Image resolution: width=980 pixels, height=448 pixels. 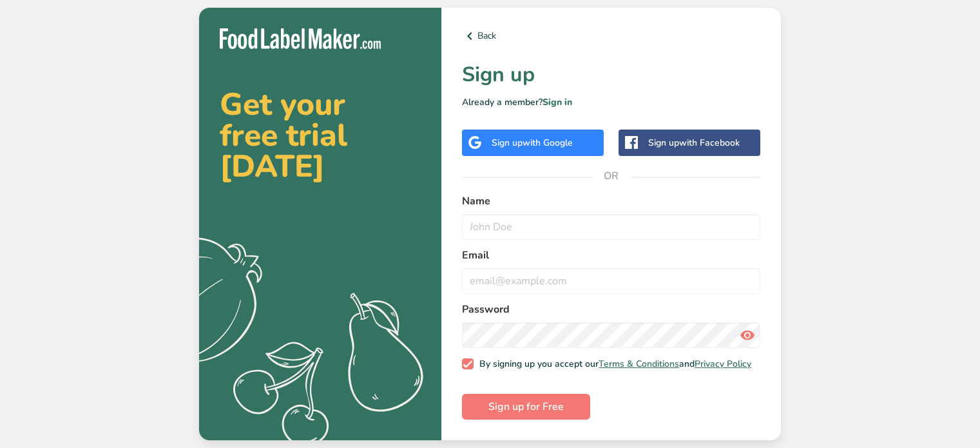 What do you see at coordinates (709, 142) in the screenshot?
I see `span: with Facebook` at bounding box center [709, 142].